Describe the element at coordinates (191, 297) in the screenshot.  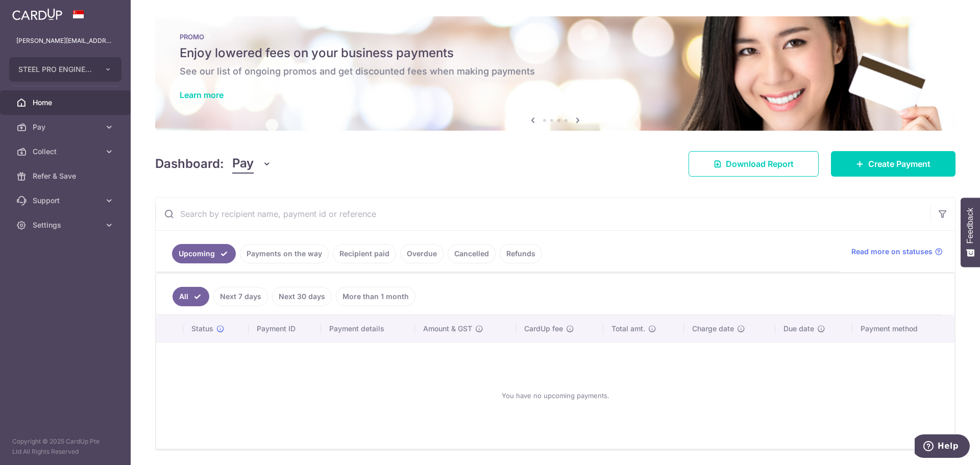
I see `a: All` at that location.